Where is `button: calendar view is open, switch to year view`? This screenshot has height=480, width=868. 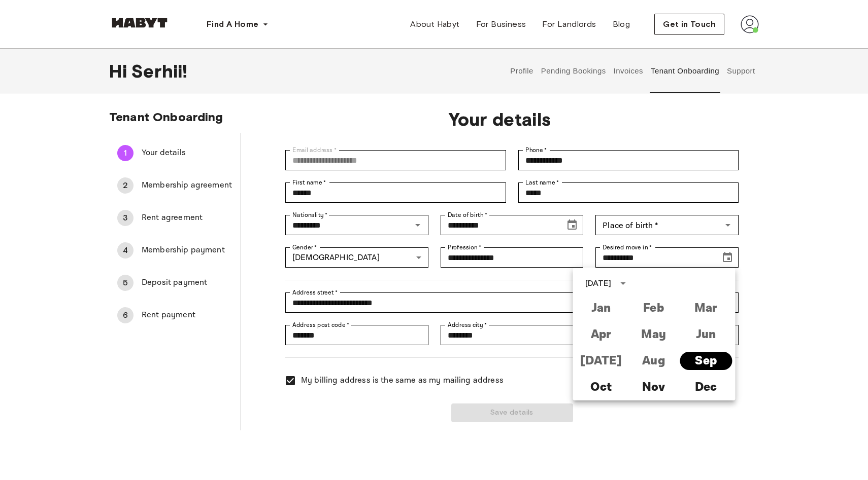
button: calendar view is open, switch to year view is located at coordinates (623, 283).